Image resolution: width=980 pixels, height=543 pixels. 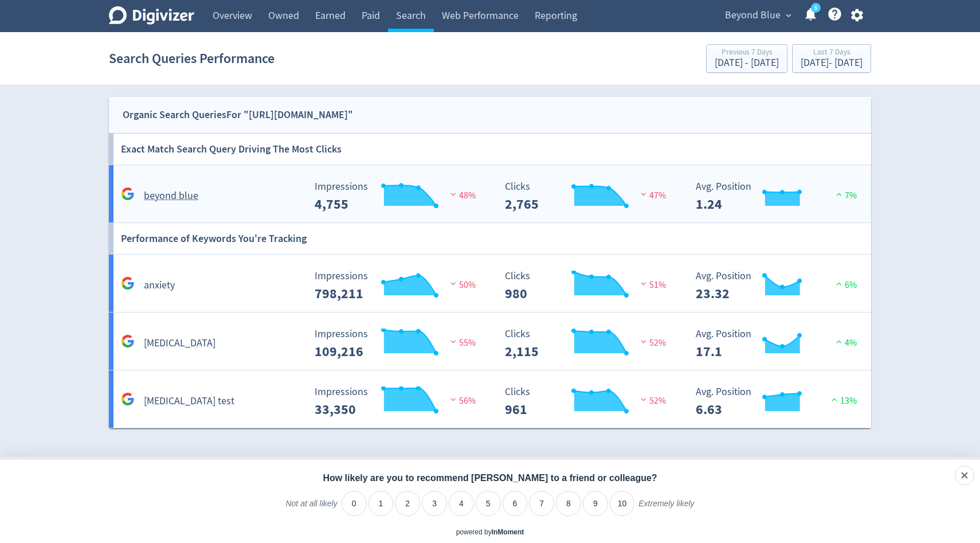 What do you see at coordinates (775, 344) in the screenshot?
I see `svg: Avg. Position 17.1` at bounding box center [775, 344].